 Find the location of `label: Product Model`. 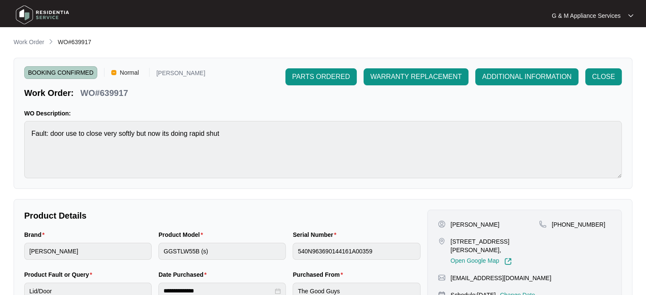

label: Product Model is located at coordinates (182, 235).